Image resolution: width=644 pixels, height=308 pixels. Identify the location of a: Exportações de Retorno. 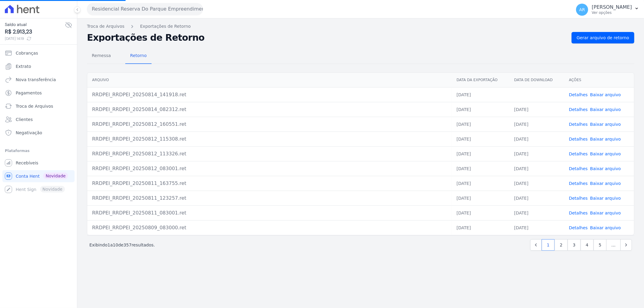
(166, 26).